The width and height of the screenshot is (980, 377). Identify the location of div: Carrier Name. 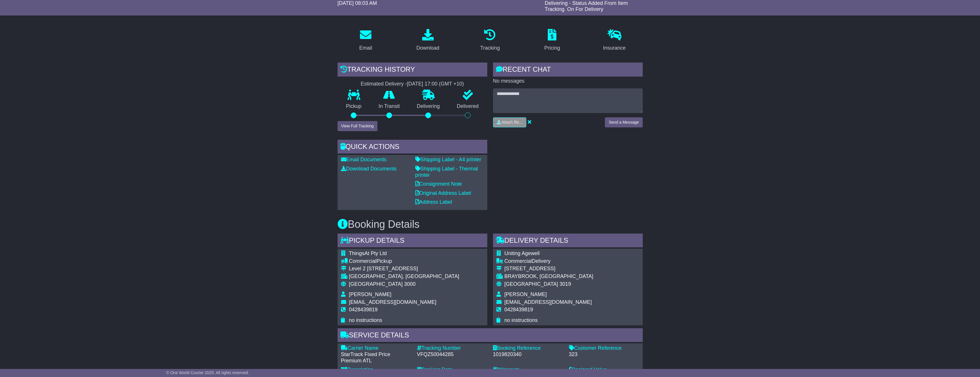
(376, 348).